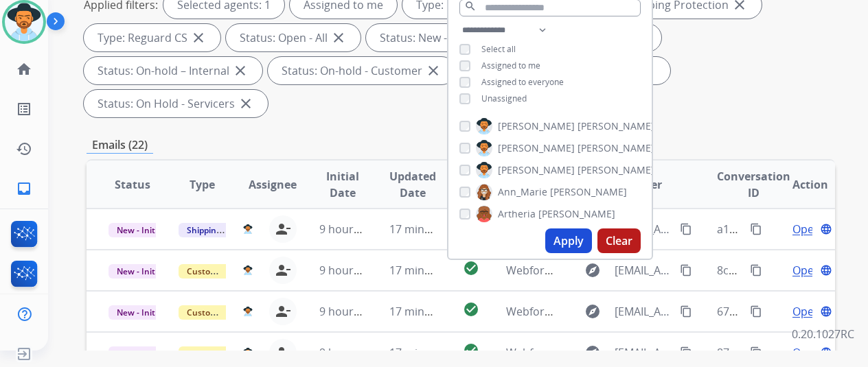  What do you see at coordinates (504, 98) in the screenshot?
I see `span: Unassigned` at bounding box center [504, 98].